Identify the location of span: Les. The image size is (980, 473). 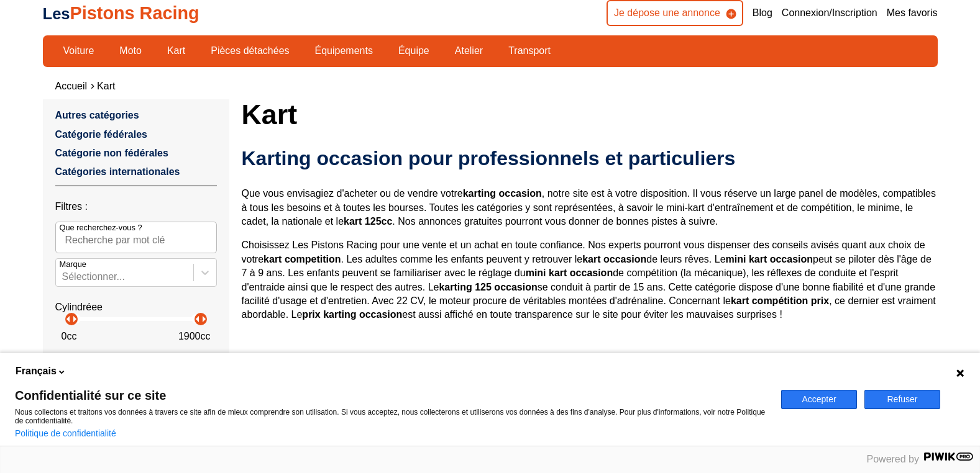
(57, 14).